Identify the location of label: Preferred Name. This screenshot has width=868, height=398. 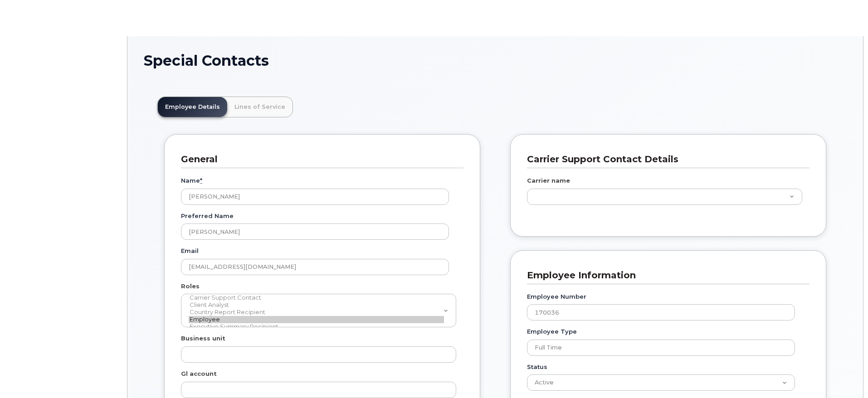
(207, 216).